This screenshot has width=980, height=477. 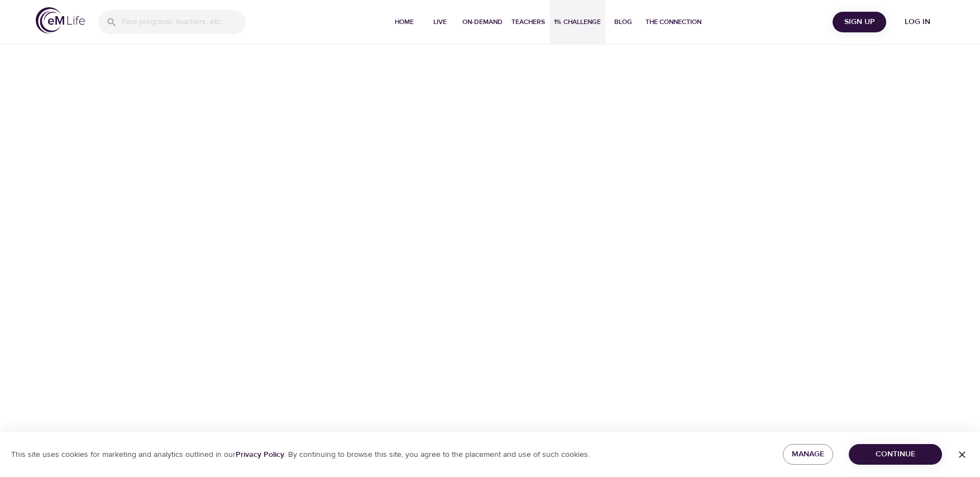 What do you see at coordinates (577, 21) in the screenshot?
I see `span: 1% Challenge` at bounding box center [577, 21].